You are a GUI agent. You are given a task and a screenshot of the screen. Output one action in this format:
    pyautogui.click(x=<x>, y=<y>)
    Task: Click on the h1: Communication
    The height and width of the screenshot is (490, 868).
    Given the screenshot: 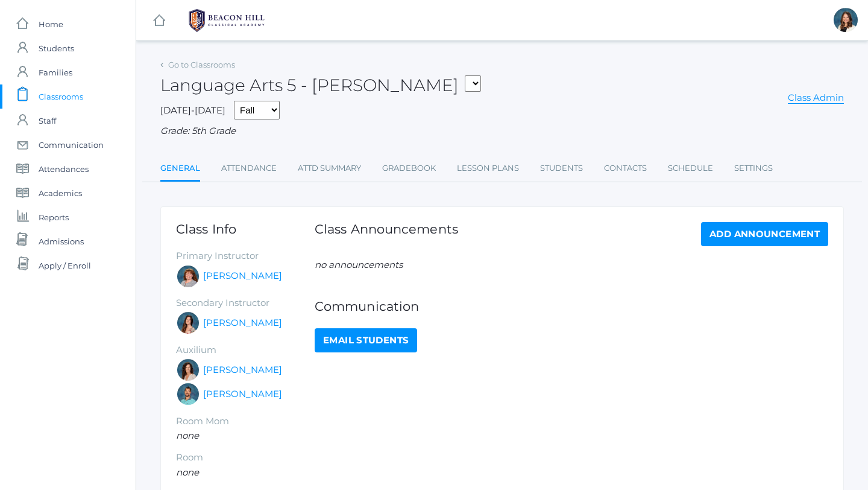 What is the action you would take?
    pyautogui.click(x=572, y=306)
    